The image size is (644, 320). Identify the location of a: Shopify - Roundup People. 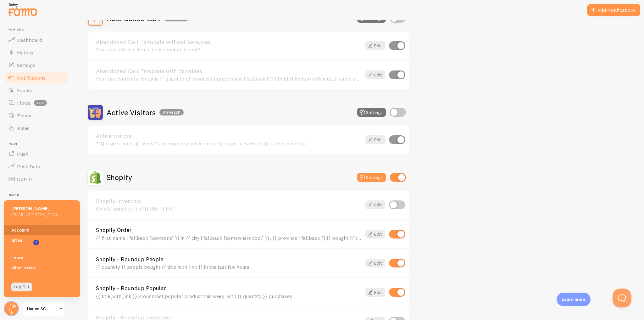
(229, 259).